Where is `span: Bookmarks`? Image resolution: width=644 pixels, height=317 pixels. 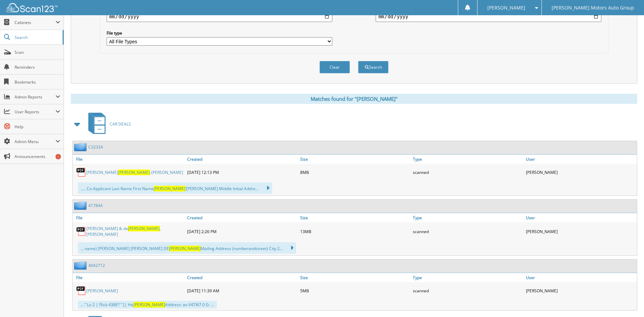 span: Bookmarks is located at coordinates (37, 82).